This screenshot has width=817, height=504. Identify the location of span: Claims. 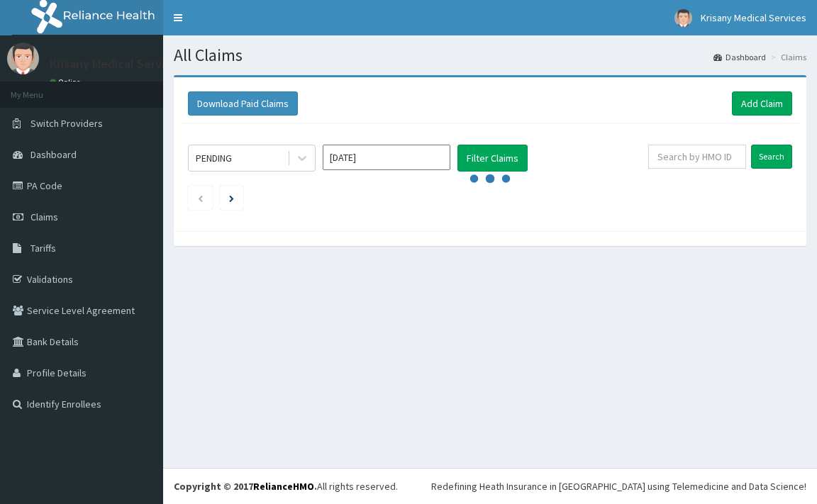
(44, 217).